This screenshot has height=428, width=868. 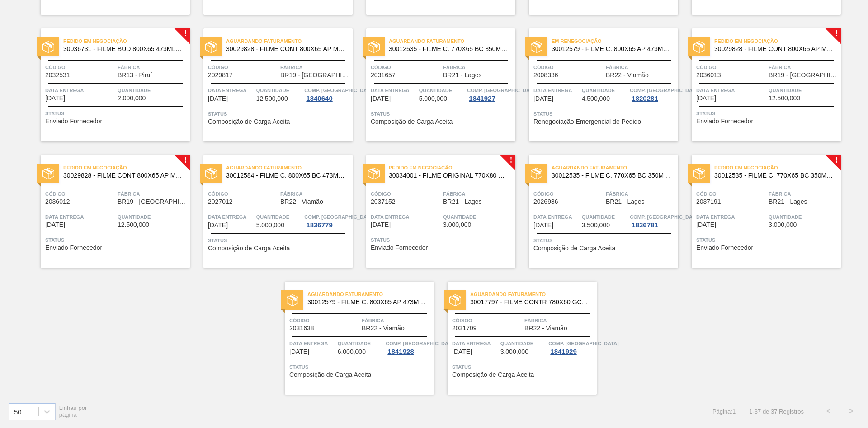 What do you see at coordinates (220, 75) in the screenshot?
I see `span: 2029817` at bounding box center [220, 75].